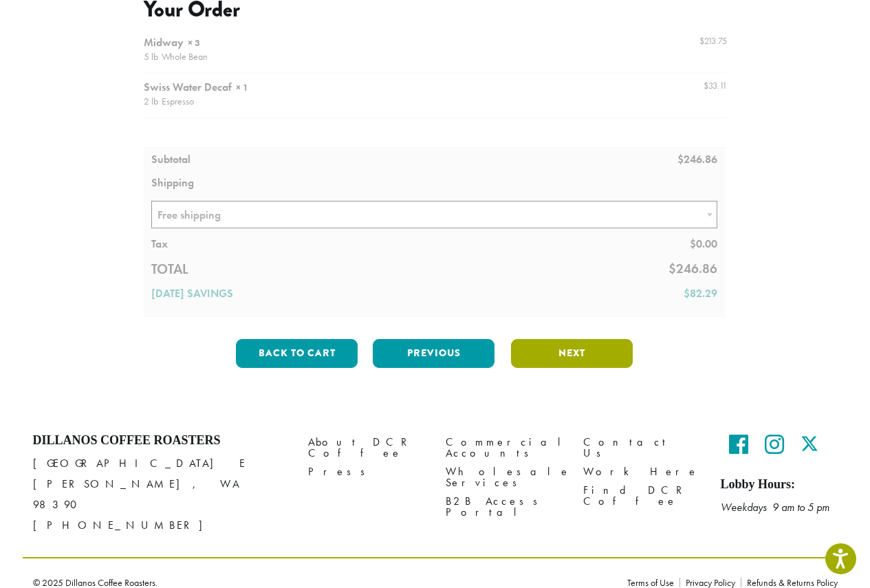 The height and width of the screenshot is (588, 870). I want to click on a: Press, so click(367, 471).